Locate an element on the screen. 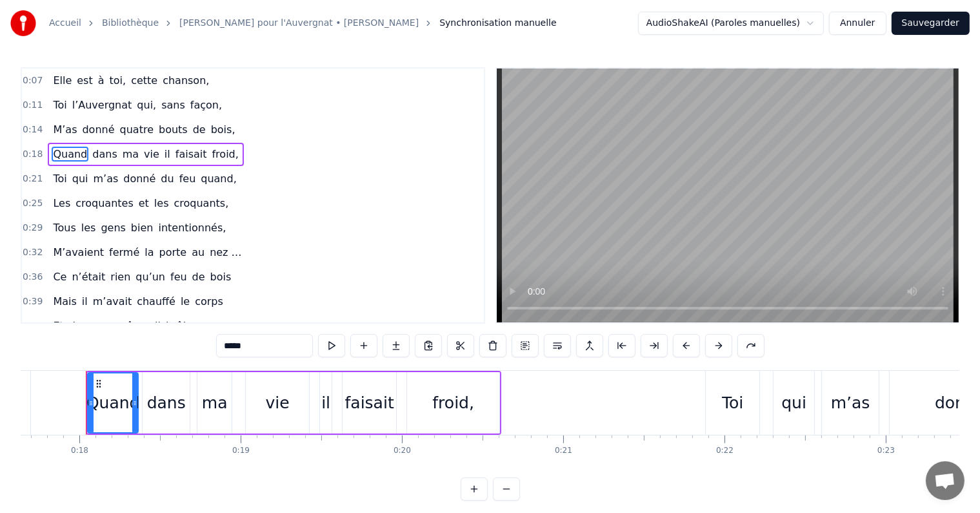 The width and height of the screenshot is (980, 513). a: Accueil is located at coordinates (65, 24).